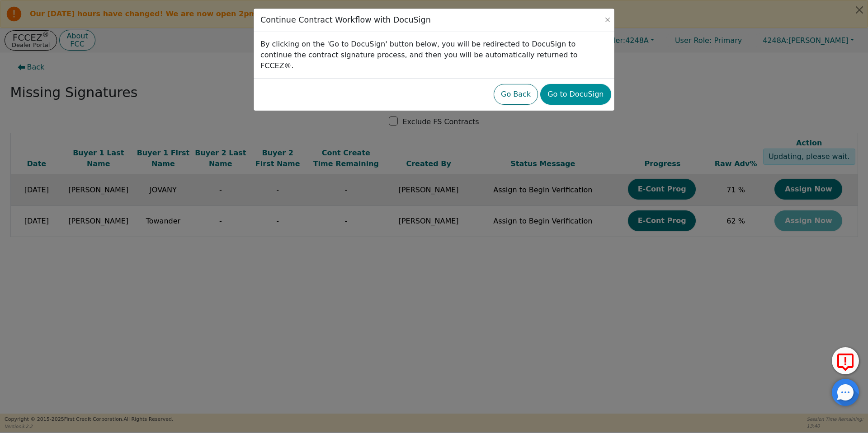  What do you see at coordinates (516, 94) in the screenshot?
I see `button: Go Back` at bounding box center [516, 94].